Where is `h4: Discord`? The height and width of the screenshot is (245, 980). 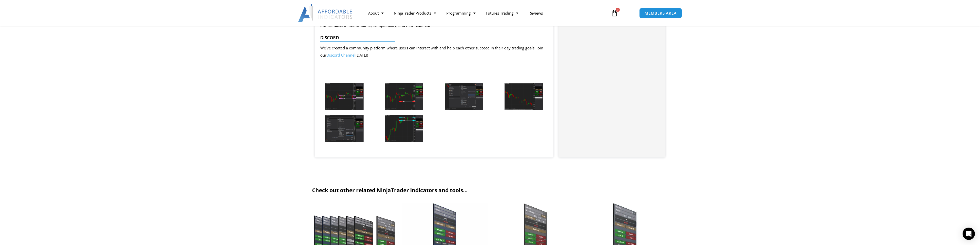 h4: Discord is located at coordinates (432, 38).